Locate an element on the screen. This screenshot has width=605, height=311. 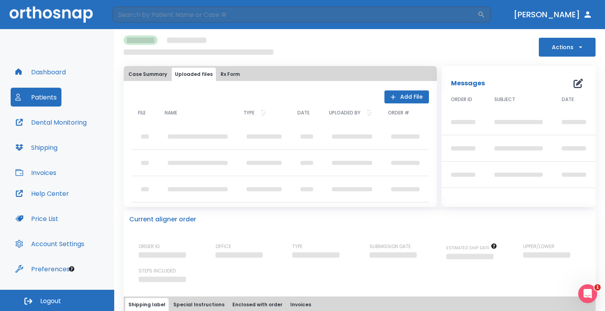
button: Preferences is located at coordinates (43, 269).